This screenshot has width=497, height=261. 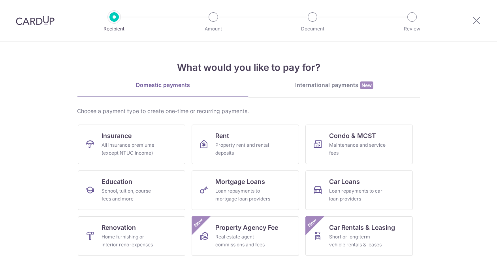 I want to click on div: Short or long‑term vehicle rentals & leases, so click(x=358, y=241).